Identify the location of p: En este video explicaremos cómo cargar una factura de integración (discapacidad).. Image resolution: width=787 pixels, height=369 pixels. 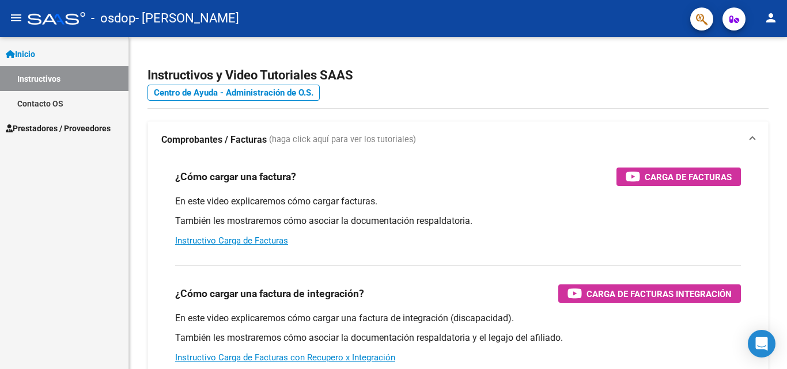
(458, 319).